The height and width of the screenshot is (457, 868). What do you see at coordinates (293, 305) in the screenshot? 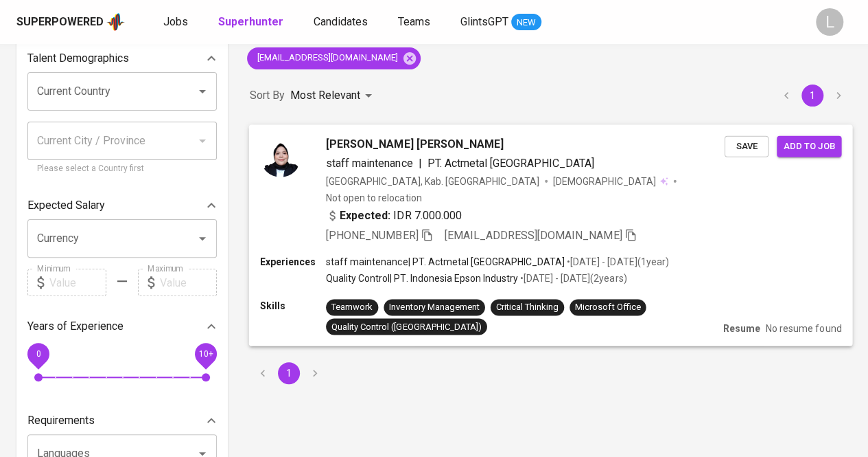
I see `p: Skills` at bounding box center [293, 305].